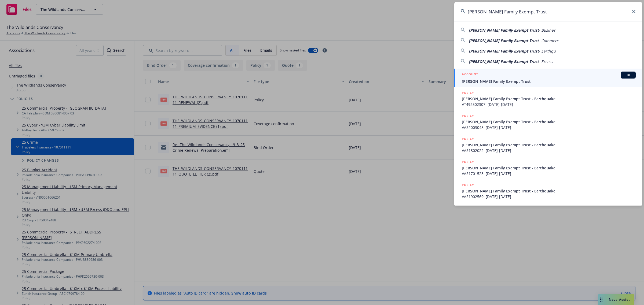 The image size is (644, 305). What do you see at coordinates (547, 30) in the screenshot?
I see `span: - Busines` at bounding box center [547, 30].